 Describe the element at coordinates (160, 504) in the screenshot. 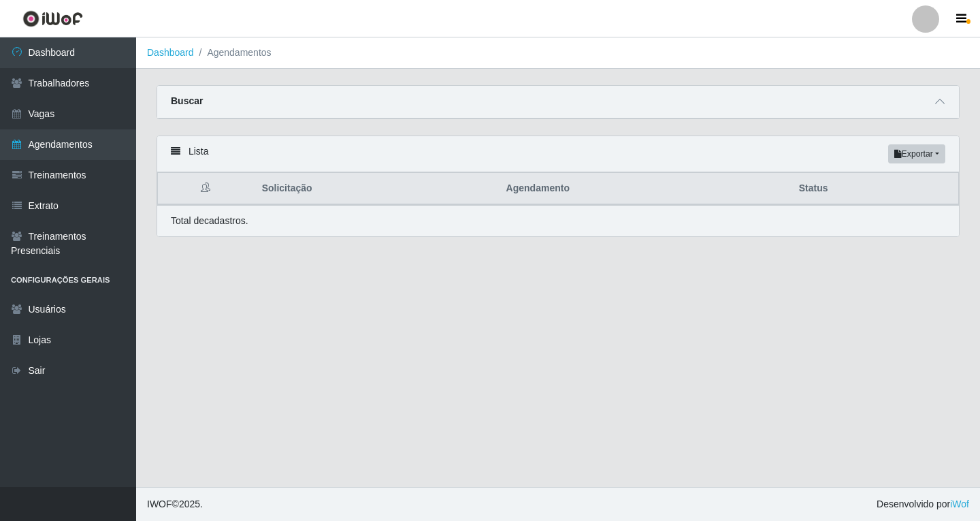

I see `span: IWOF` at that location.